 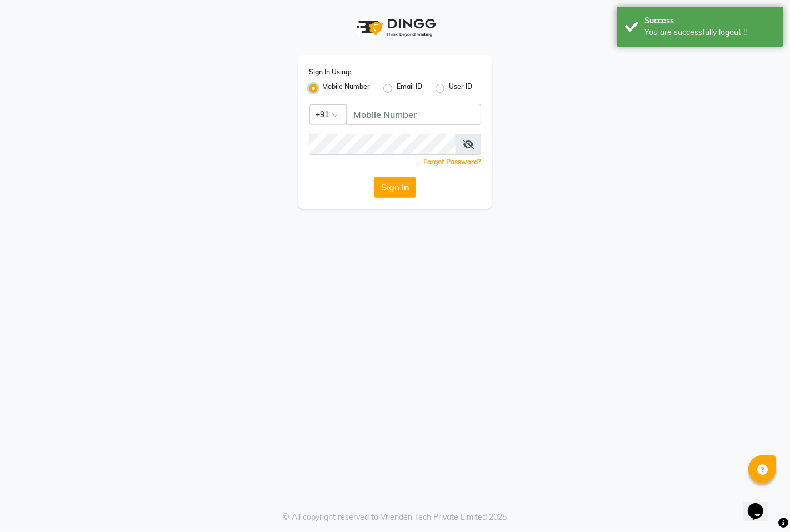 I want to click on img: logo1.svg, so click(x=395, y=27).